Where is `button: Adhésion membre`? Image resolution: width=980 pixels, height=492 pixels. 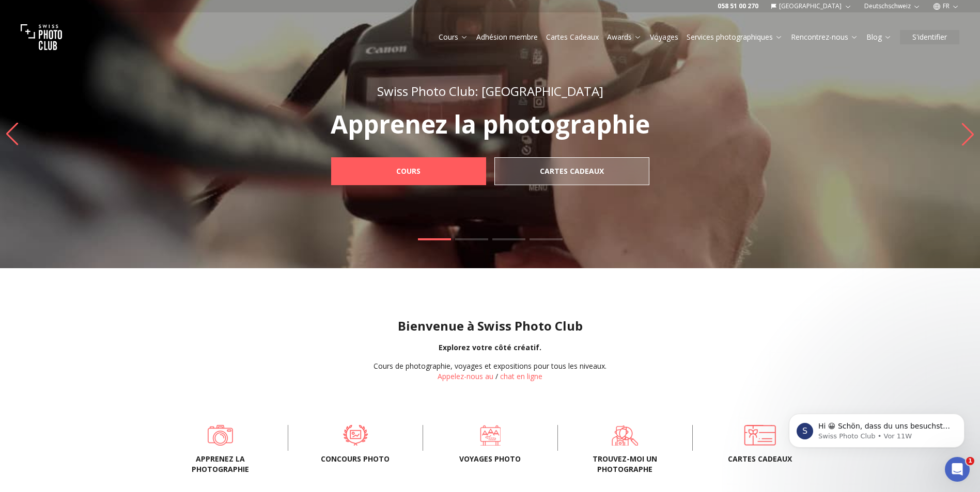
button: Adhésion membre is located at coordinates (507, 37).